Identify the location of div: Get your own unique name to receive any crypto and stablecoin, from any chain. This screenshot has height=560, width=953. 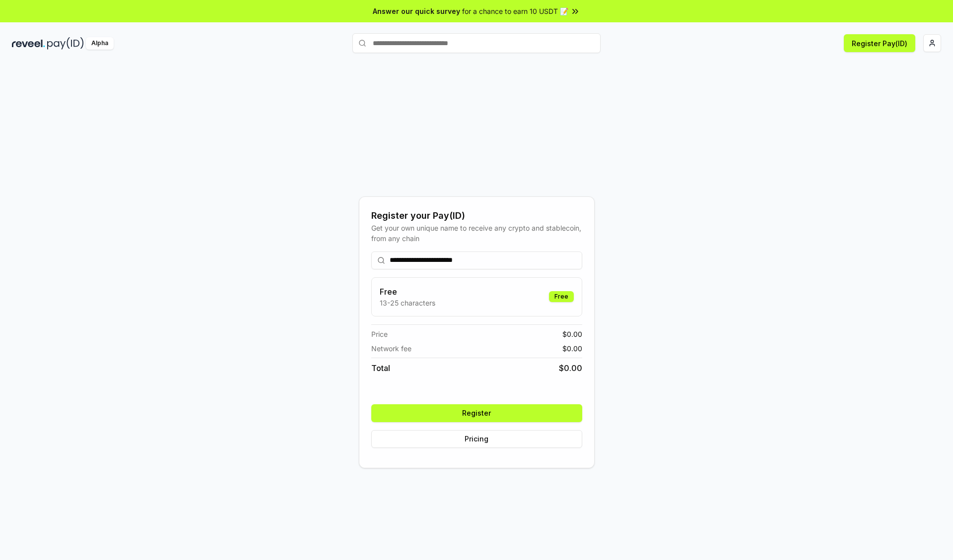
(476, 233).